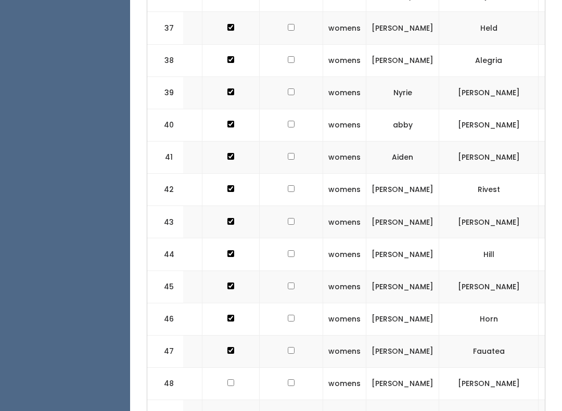  I want to click on td: 39, so click(165, 93).